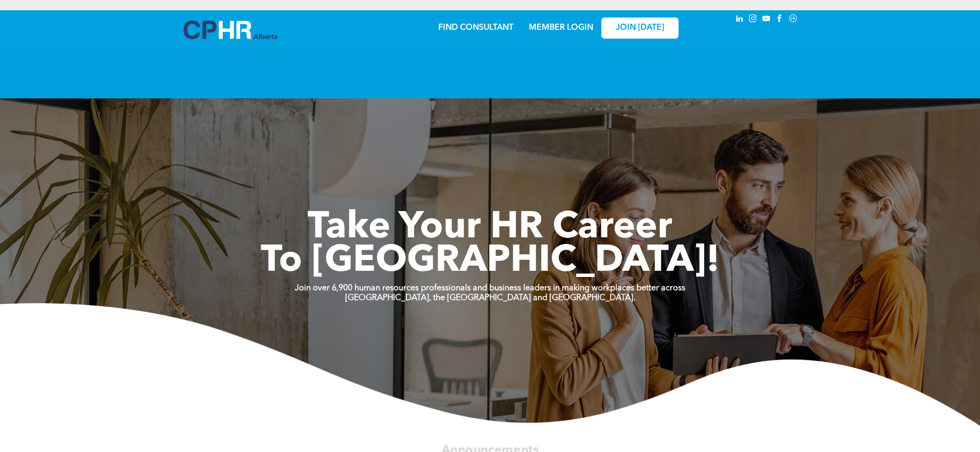 This screenshot has width=980, height=452. I want to click on strong: Join over 6,900 human resources professionals and business leaders in making workplaces better ac..., so click(490, 289).